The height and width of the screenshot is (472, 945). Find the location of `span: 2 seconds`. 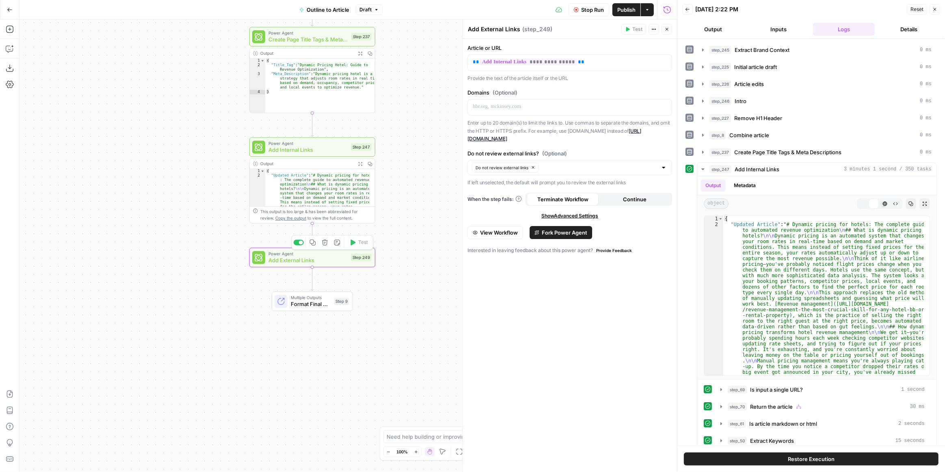

span: 2 seconds is located at coordinates (911, 424).